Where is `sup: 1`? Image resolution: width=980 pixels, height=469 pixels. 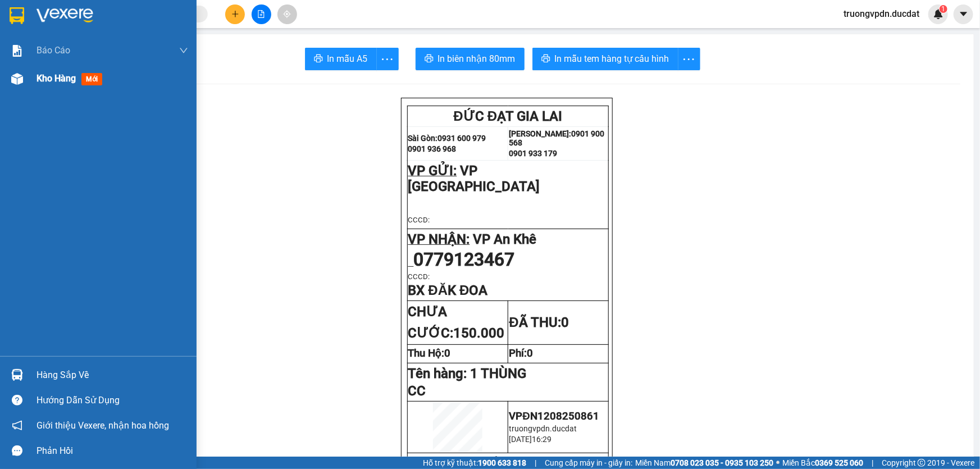 sup: 1 is located at coordinates (943, 9).